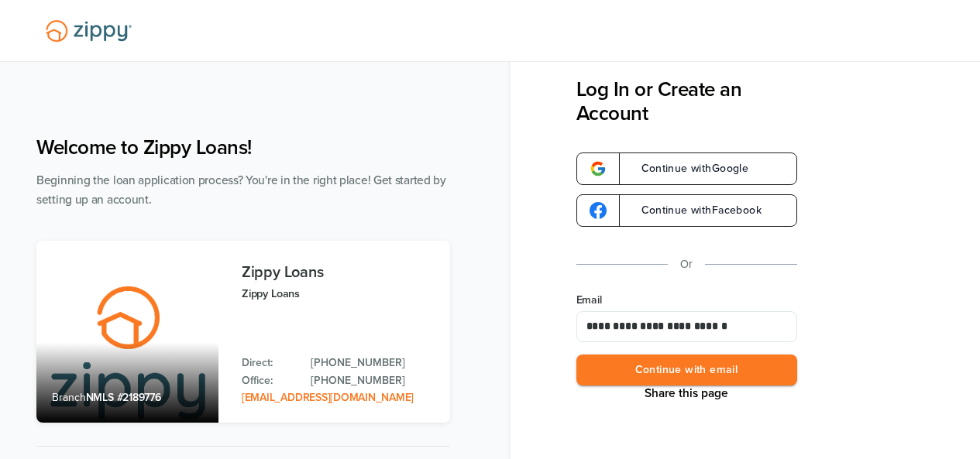 This screenshot has height=459, width=980. What do you see at coordinates (686, 394) in the screenshot?
I see `button: Share This Page` at bounding box center [686, 394].